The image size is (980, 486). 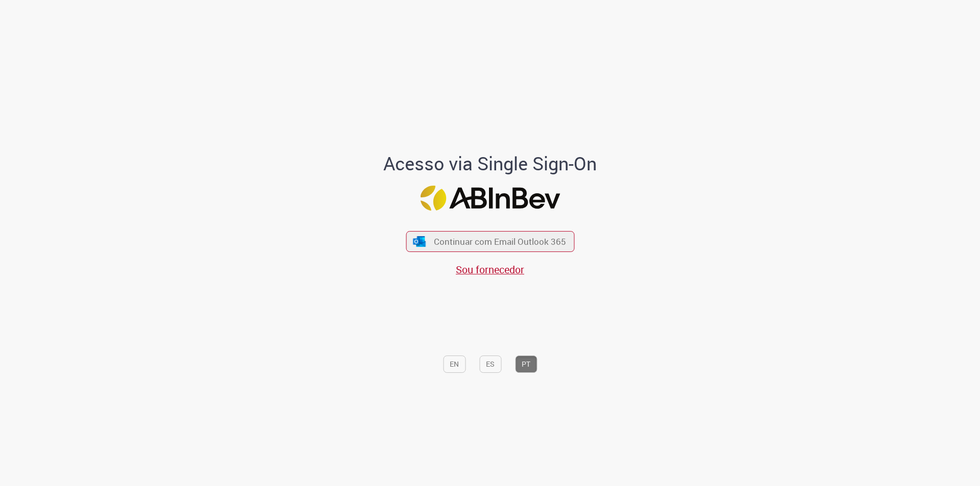 I want to click on button: ícone Azure/Microsoft 360 Continuar com Email Outlook 365, so click(x=490, y=241).